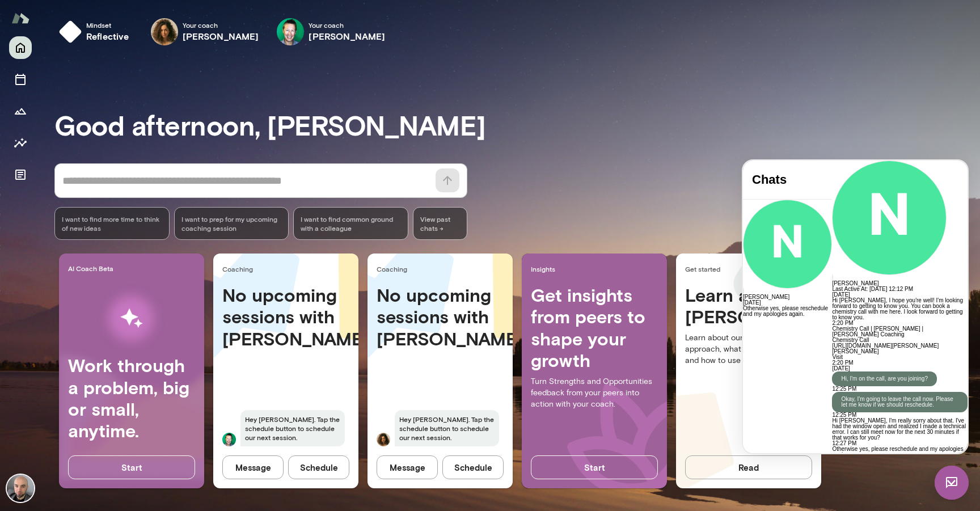  I want to click on span: I want to find more time to think of new ideas, so click(111, 224).